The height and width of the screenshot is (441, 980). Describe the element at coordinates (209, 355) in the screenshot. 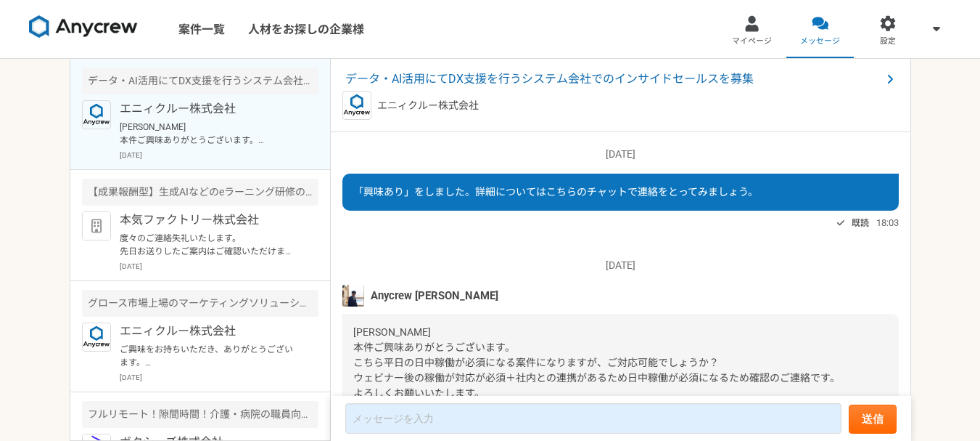

I see `p: ご興味をお持ちいただき、ありがとうございます。 案件の詳細ご説明ができればと思いますので、一度オンラインにてご状況などヒアリングさせていただければと思いますので下記URLからご予約をお願いできま...` at that location.